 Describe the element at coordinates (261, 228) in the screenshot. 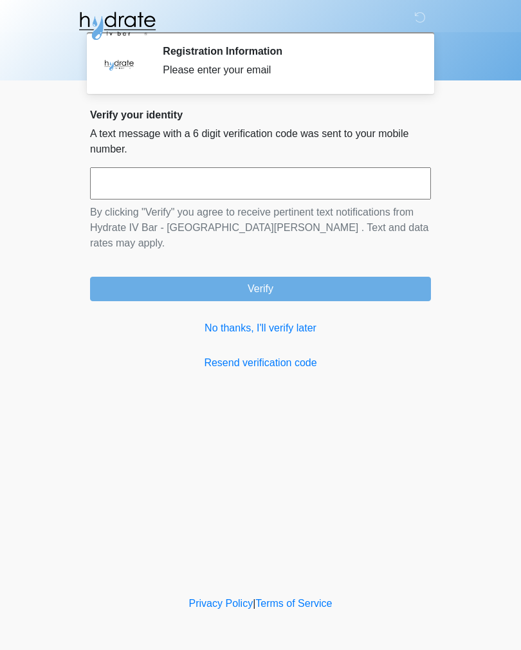

I see `p: By clicking "Verify" you agree to receive pertinent text notifications from Hydrate IV Bar - [GEO...` at that location.